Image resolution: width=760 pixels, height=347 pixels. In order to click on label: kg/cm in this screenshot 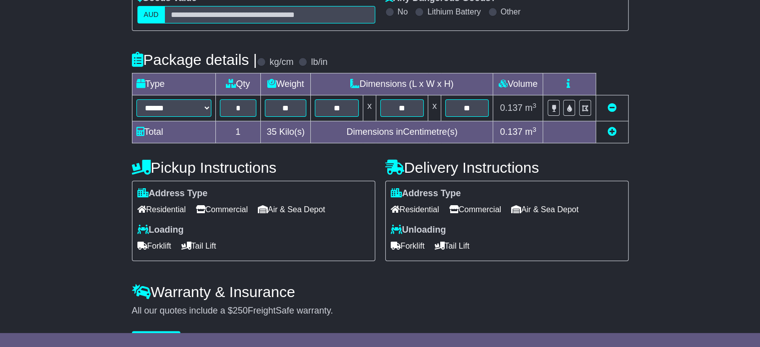, I will do `click(281, 62)`.